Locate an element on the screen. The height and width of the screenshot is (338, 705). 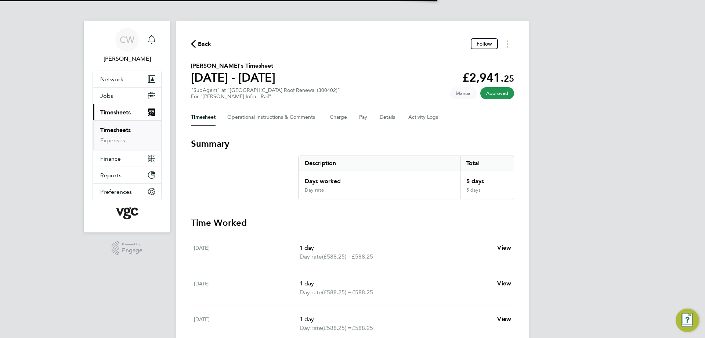
span: Follow is located at coordinates (484, 44).